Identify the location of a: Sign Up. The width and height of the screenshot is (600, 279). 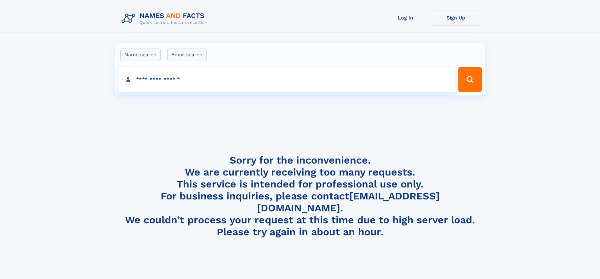
(456, 18).